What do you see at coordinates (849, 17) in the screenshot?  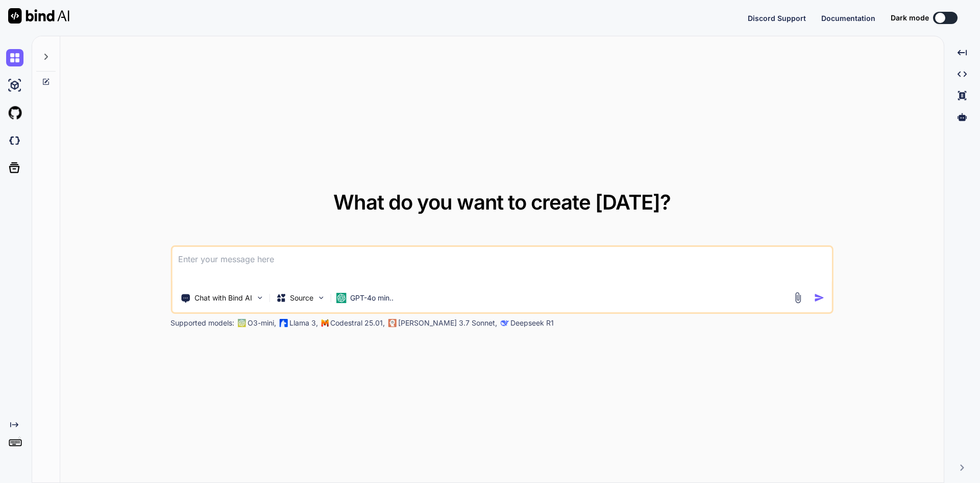 I see `button: Documentation` at bounding box center [849, 17].